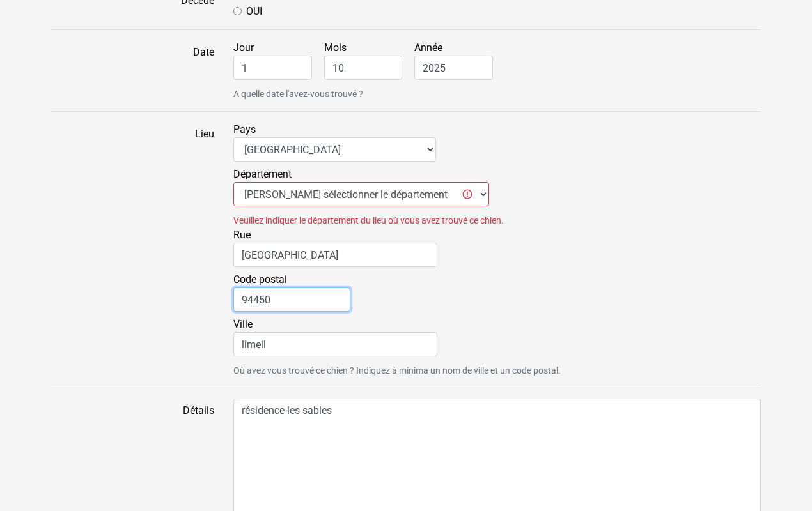 The width and height of the screenshot is (812, 511). Describe the element at coordinates (237, 11) in the screenshot. I see `input: OUI` at that location.